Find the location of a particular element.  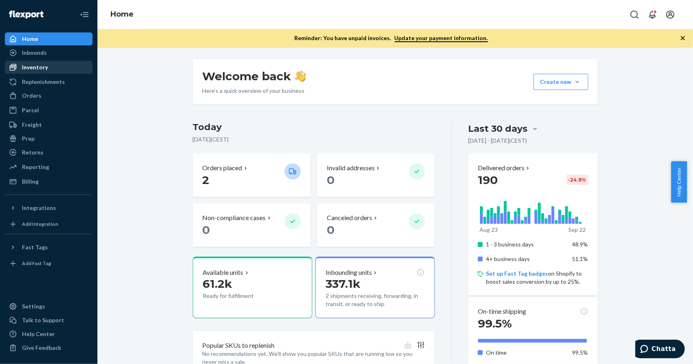

button: Give Feedback is located at coordinates (49, 348).